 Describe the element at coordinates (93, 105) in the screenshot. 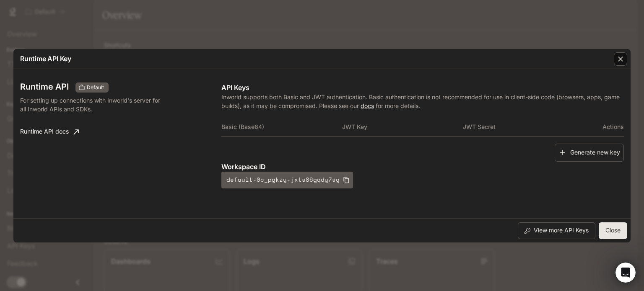

I see `p: For setting up connections with Inworld's server for all Inworld APIs and SDKs.` at that location.